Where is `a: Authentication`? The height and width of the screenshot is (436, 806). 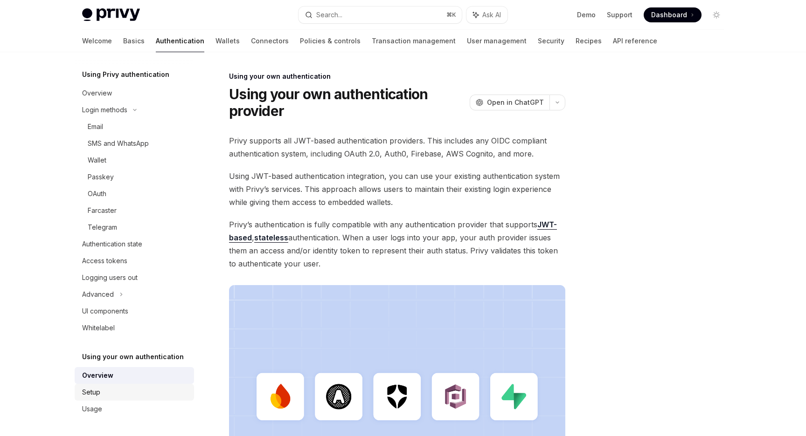
a: Authentication is located at coordinates (180, 41).